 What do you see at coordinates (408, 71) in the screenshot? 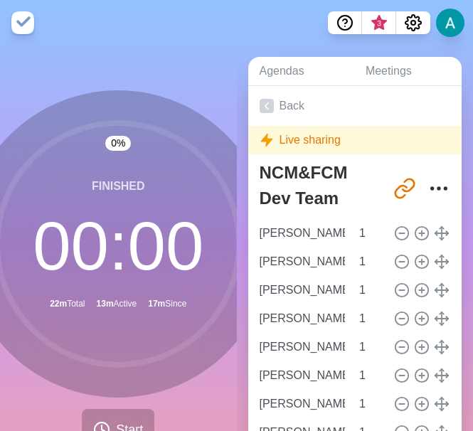
I see `a: Meetings` at bounding box center [408, 71].